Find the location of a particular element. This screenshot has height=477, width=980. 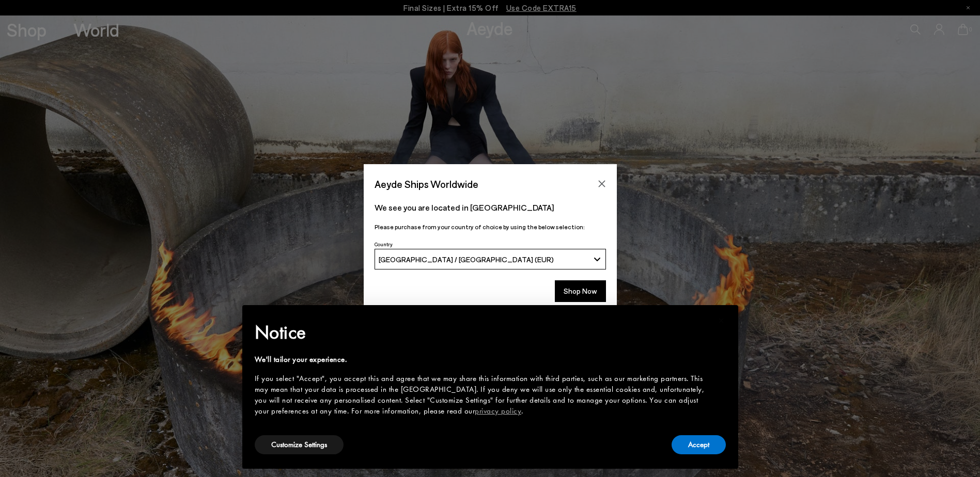

button: Accept is located at coordinates (699, 445).